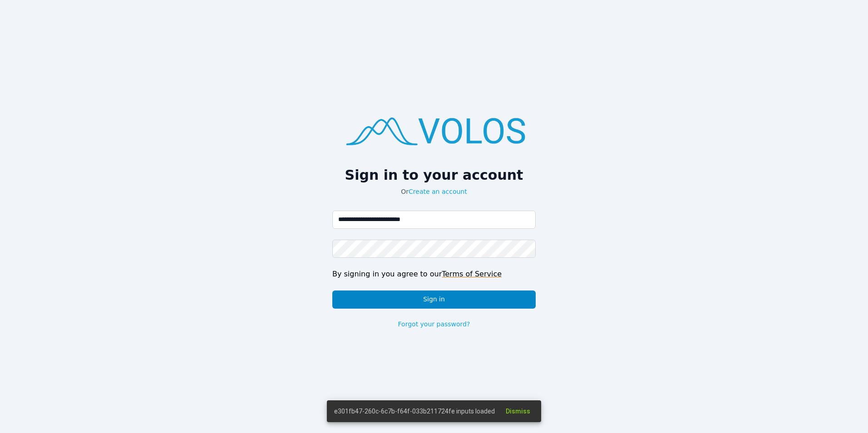  What do you see at coordinates (434, 130) in the screenshot?
I see `img: logo.png` at bounding box center [434, 130].